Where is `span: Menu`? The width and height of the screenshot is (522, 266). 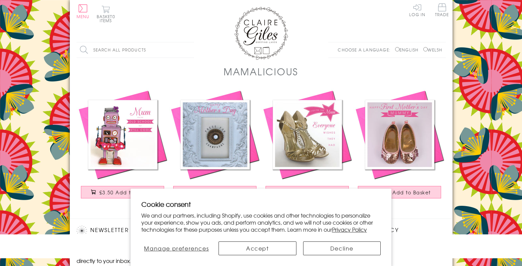 span: Menu is located at coordinates (83, 16).